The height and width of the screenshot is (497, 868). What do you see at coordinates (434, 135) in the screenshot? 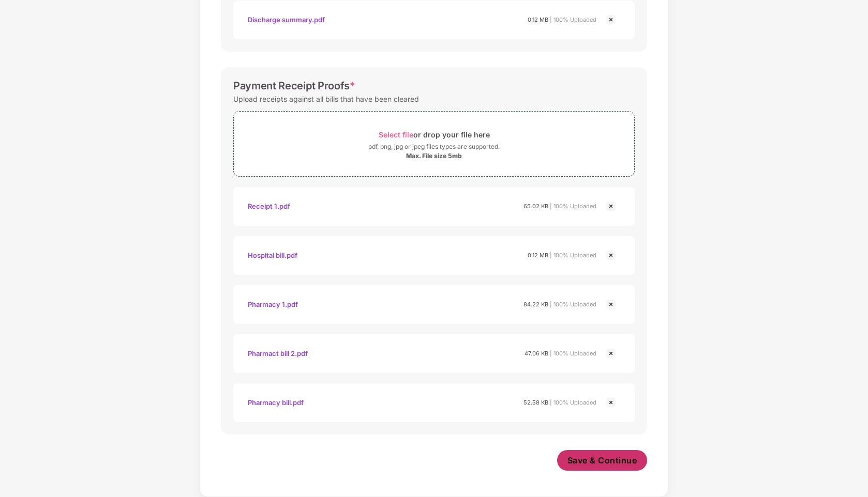
I see `div: or drop your file here` at bounding box center [434, 135].